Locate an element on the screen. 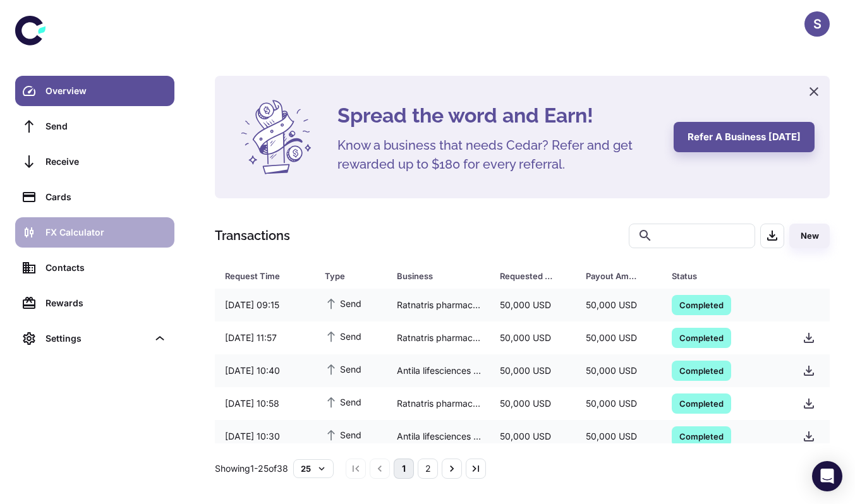  a: Cards is located at coordinates (95, 197).